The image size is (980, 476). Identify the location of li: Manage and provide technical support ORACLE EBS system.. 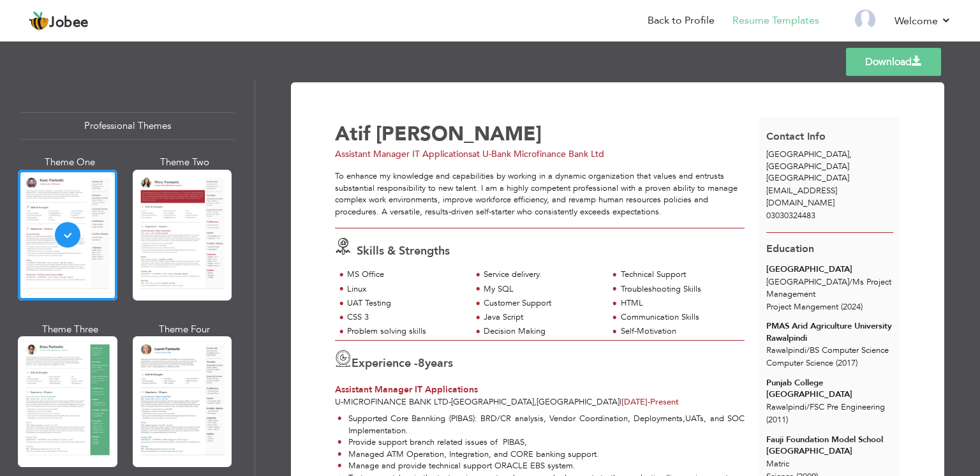
(541, 466).